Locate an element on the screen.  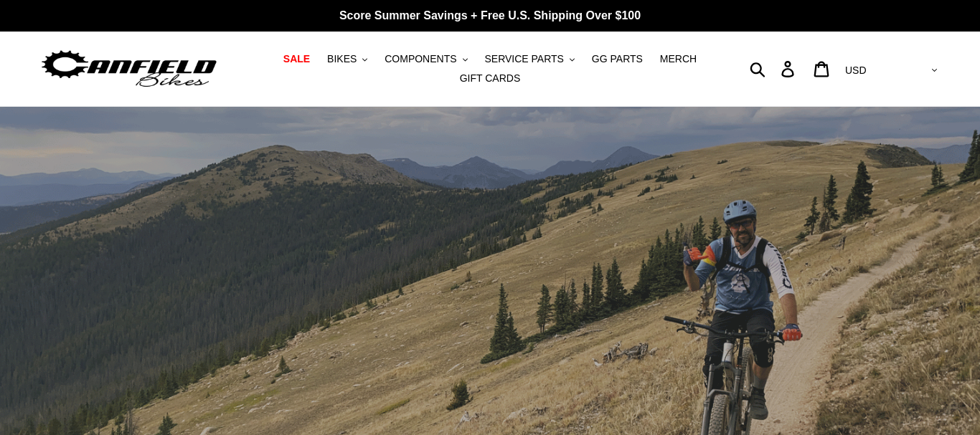
span: SALE is located at coordinates (296, 59).